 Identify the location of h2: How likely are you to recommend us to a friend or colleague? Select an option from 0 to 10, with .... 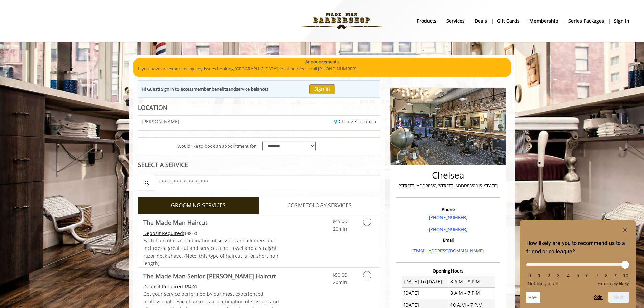
(578, 248).